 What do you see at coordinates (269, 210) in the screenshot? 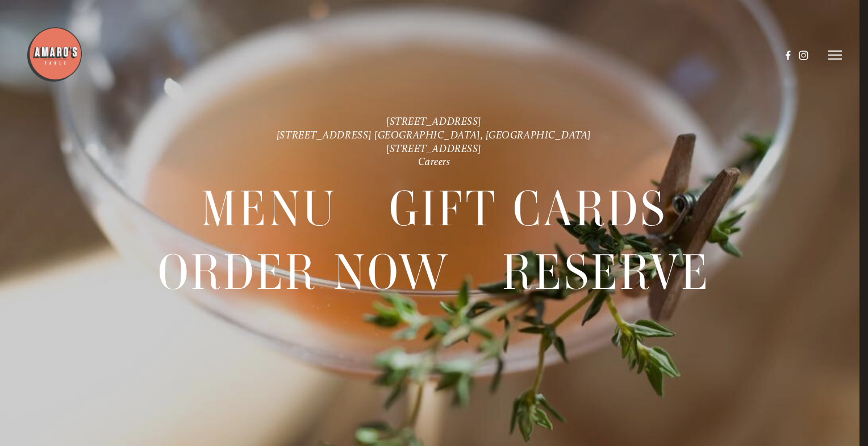
I see `a: Menu` at bounding box center [269, 210].